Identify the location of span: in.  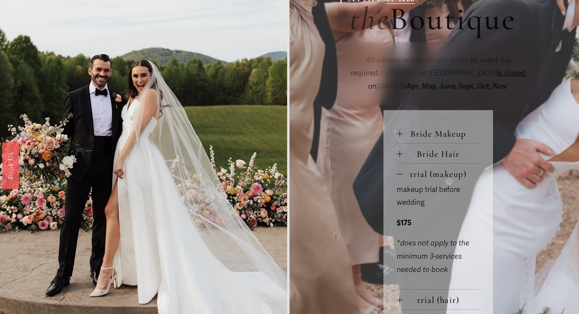
(454, 86).